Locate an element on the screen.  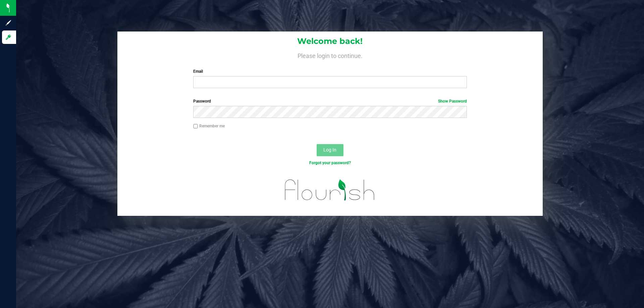
inline-svg: Sign up is located at coordinates (8, 23).